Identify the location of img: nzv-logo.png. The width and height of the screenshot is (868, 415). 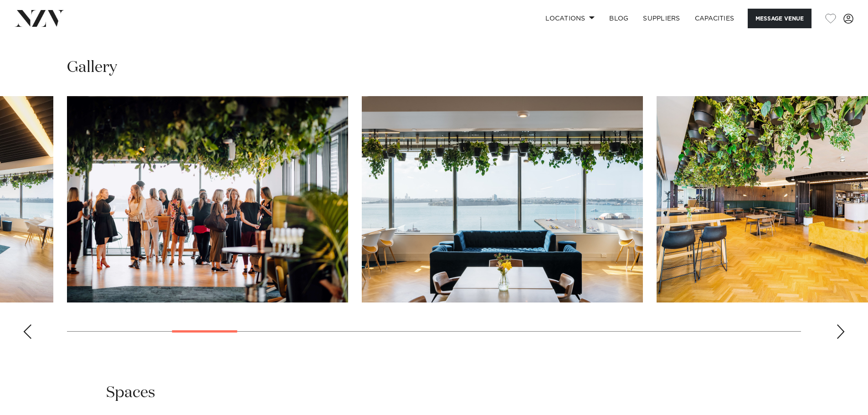
(39, 18).